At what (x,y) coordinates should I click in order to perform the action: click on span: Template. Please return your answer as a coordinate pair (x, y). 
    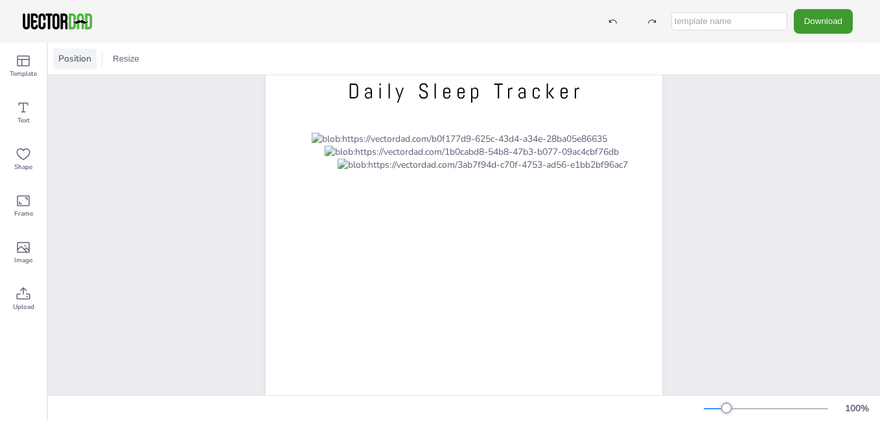
    Looking at the image, I should click on (23, 74).